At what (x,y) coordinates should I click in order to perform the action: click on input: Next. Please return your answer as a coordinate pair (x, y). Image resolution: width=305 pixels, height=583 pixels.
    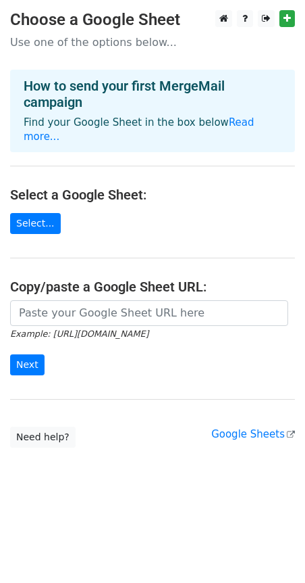
    Looking at the image, I should click on (27, 364).